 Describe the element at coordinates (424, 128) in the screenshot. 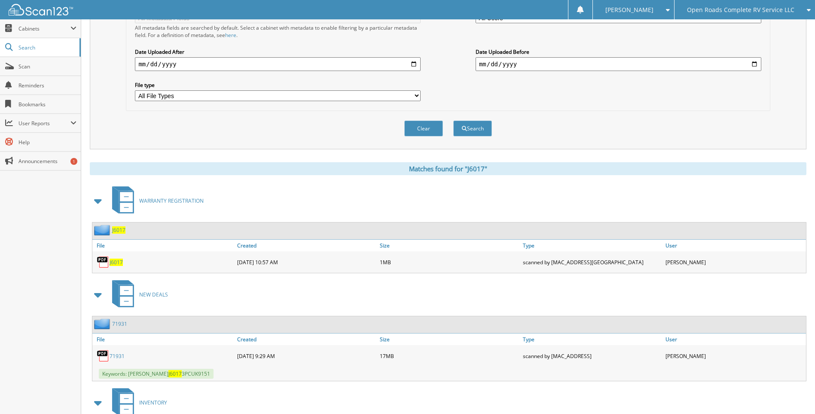

I see `button: Clear` at that location.